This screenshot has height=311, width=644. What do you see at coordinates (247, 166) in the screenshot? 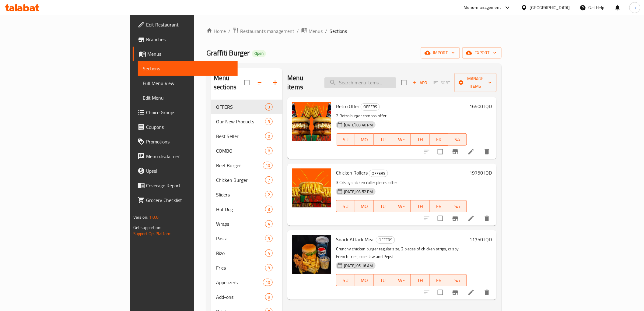
I see `div: Beef Burger10` at bounding box center [247, 166].